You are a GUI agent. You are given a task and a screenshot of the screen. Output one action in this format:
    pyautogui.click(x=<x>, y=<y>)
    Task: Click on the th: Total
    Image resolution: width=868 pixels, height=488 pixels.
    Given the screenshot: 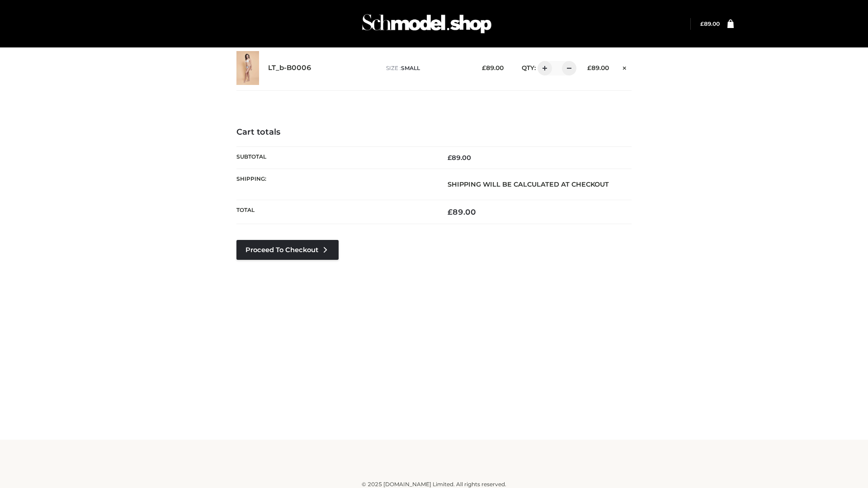 What is the action you would take?
    pyautogui.click(x=335, y=212)
    